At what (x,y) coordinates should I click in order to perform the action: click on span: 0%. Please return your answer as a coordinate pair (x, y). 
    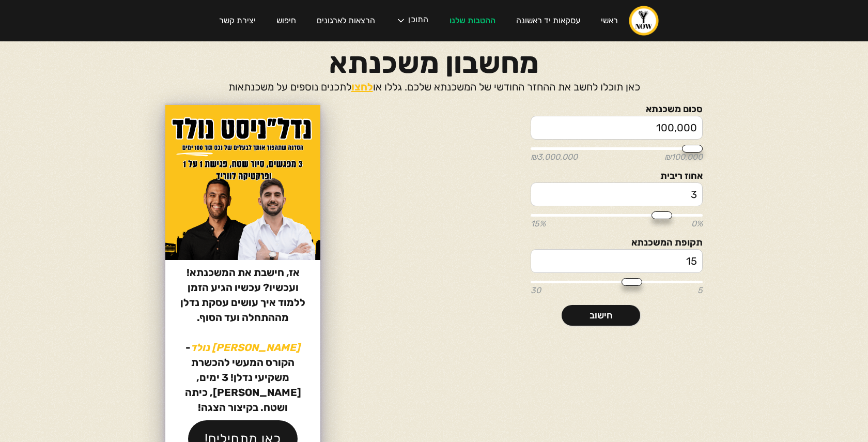
    Looking at the image, I should click on (697, 224).